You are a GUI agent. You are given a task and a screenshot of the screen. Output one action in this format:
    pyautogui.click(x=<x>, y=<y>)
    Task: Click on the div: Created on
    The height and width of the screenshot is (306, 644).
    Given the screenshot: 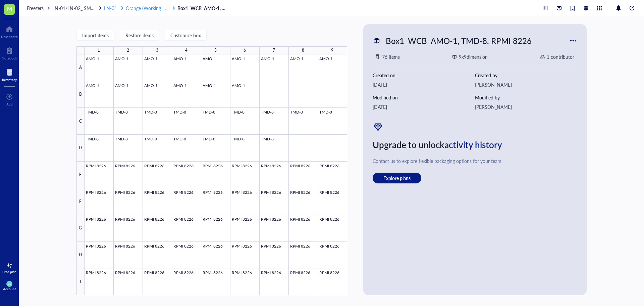 What is the action you would take?
    pyautogui.click(x=423, y=75)
    